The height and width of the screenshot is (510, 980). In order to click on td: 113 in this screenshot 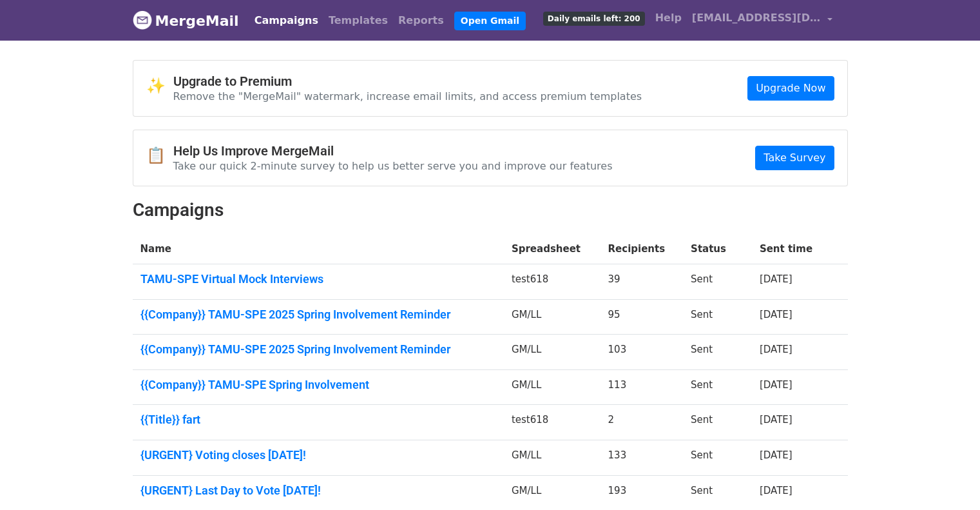, I will do `click(642, 386)`.